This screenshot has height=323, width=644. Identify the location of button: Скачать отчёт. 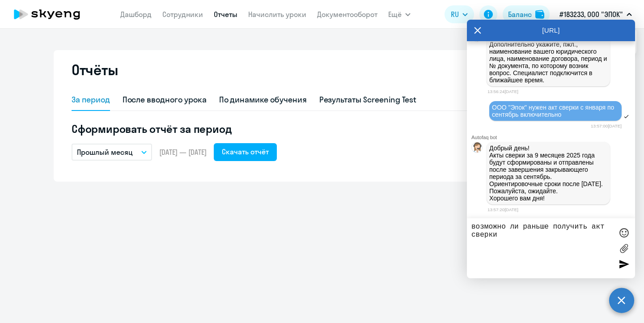
(245, 152).